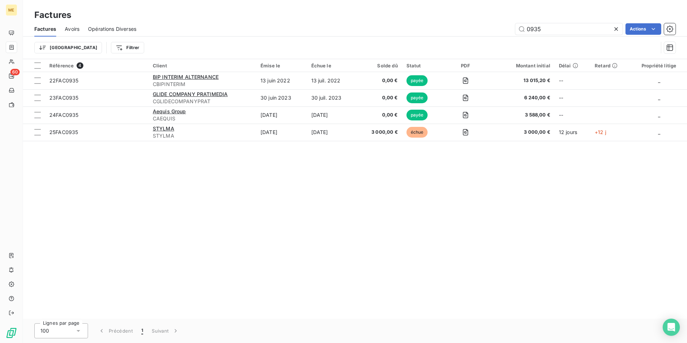  What do you see at coordinates (127, 48) in the screenshot?
I see `button: Filtrer` at bounding box center [127, 48].